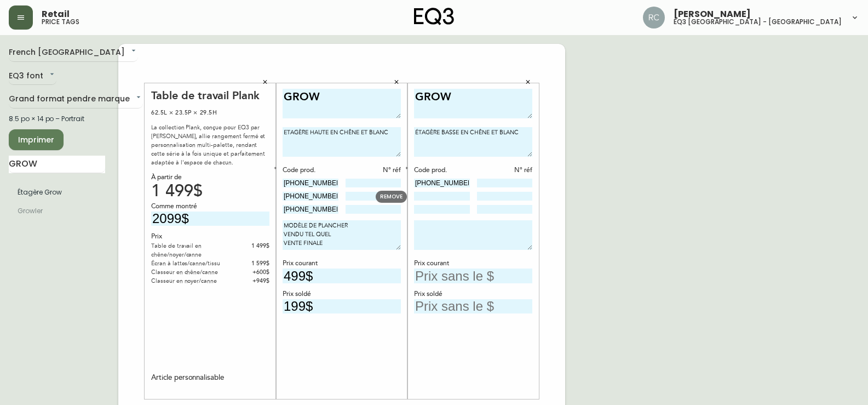 The height and width of the screenshot is (405, 868). I want to click on div: + 600$, so click(260, 272).